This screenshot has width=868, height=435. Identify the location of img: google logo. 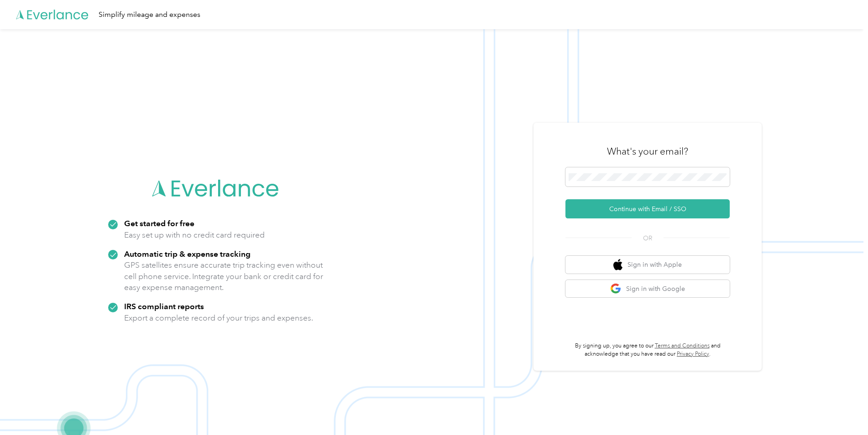
(616, 289).